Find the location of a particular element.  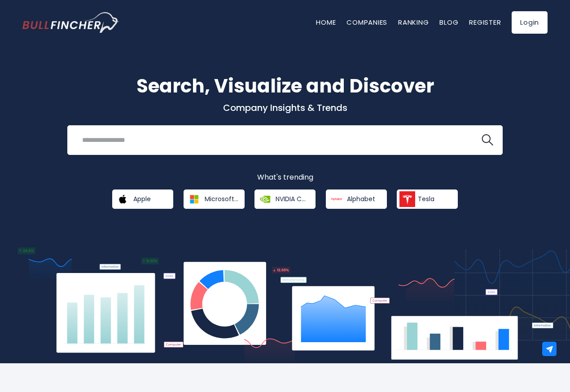

img: search icon is located at coordinates (487, 140).